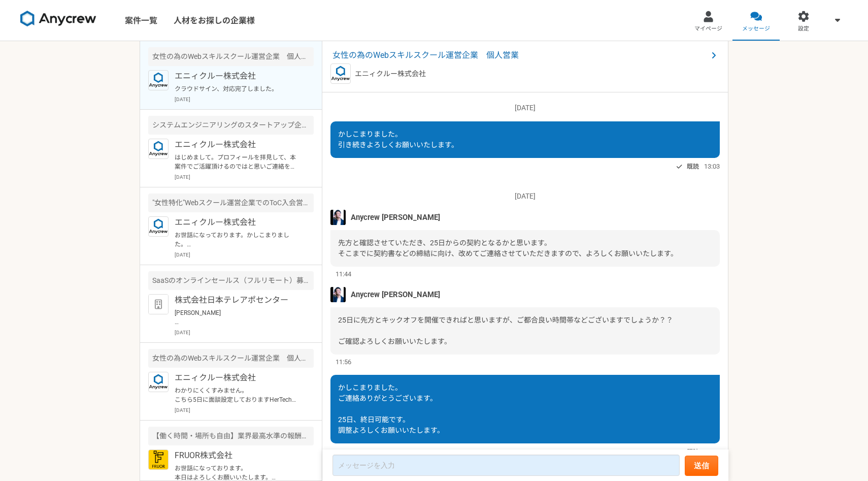  What do you see at coordinates (803, 29) in the screenshot?
I see `span: 設定` at bounding box center [803, 29].